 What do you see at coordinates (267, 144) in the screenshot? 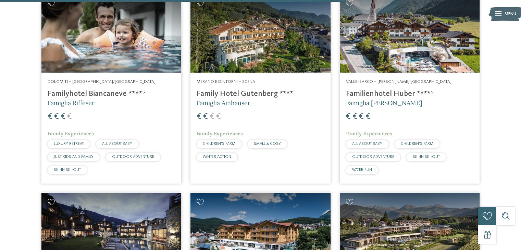
I see `span: SMALL & COSY` at bounding box center [267, 144].